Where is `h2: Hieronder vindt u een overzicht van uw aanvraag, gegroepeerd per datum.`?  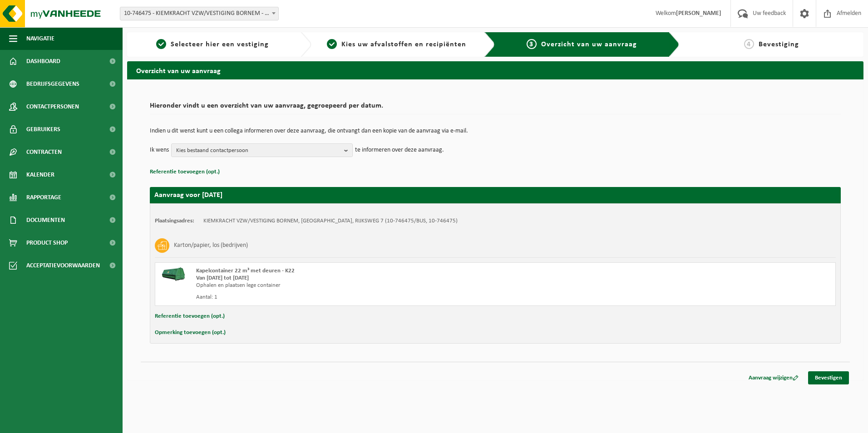 h2: Hieronder vindt u een overzicht van uw aanvraag, gegroepeerd per datum. is located at coordinates (496, 108).